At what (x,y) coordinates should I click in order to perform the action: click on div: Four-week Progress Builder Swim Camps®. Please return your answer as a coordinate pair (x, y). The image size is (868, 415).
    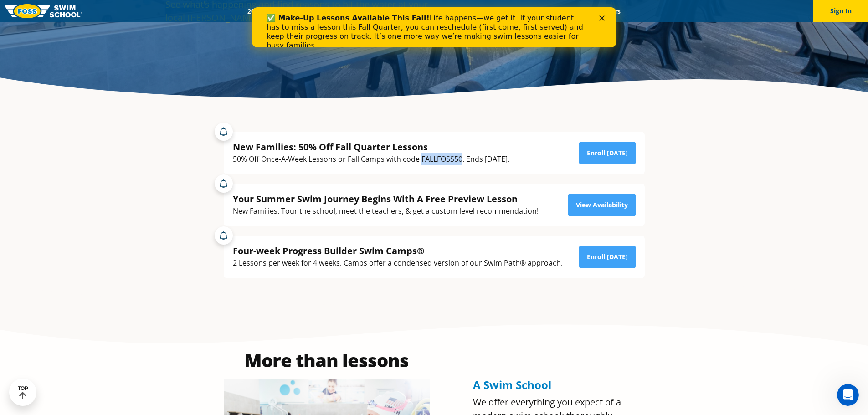
    Looking at the image, I should click on (397, 251).